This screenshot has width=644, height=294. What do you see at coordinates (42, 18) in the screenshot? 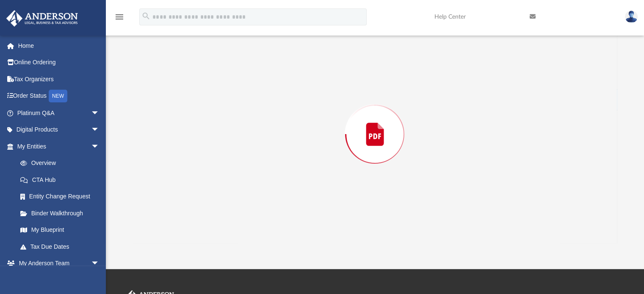
I see `img: Anderson Advisors Platinum Portal` at bounding box center [42, 18].